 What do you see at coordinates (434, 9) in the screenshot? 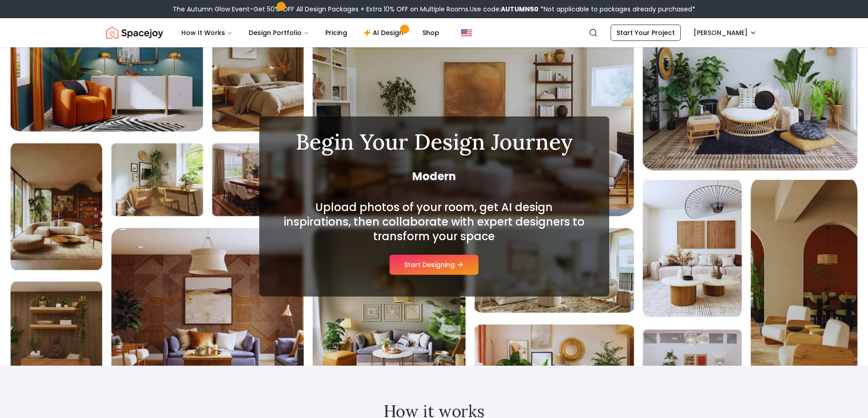
I see `div: The Autumn Glow Event-Get 50% OFF All Design Packages + Extra 10% OFF on Multiple Rooms.` at bounding box center [434, 9].